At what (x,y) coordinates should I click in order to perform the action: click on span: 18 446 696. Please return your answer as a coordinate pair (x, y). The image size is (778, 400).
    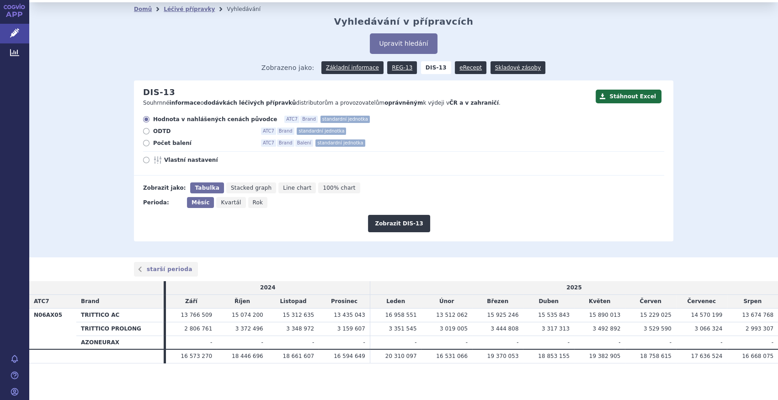
    Looking at the image, I should click on (247, 356).